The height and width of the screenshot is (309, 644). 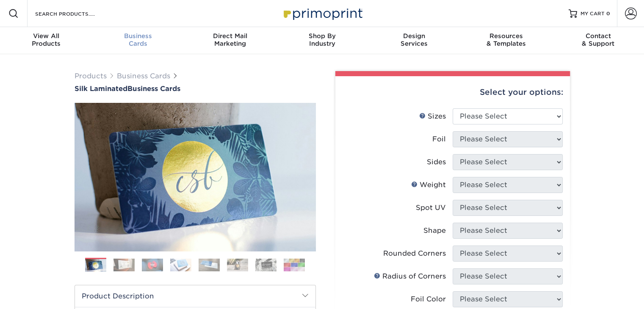 What do you see at coordinates (608, 13) in the screenshot?
I see `span: 0` at bounding box center [608, 13].